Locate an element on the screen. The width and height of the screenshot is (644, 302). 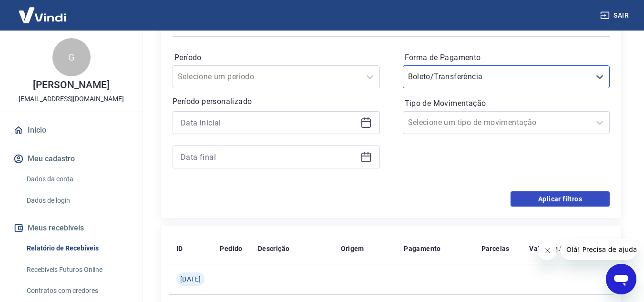
p: Pedido is located at coordinates (231, 249).